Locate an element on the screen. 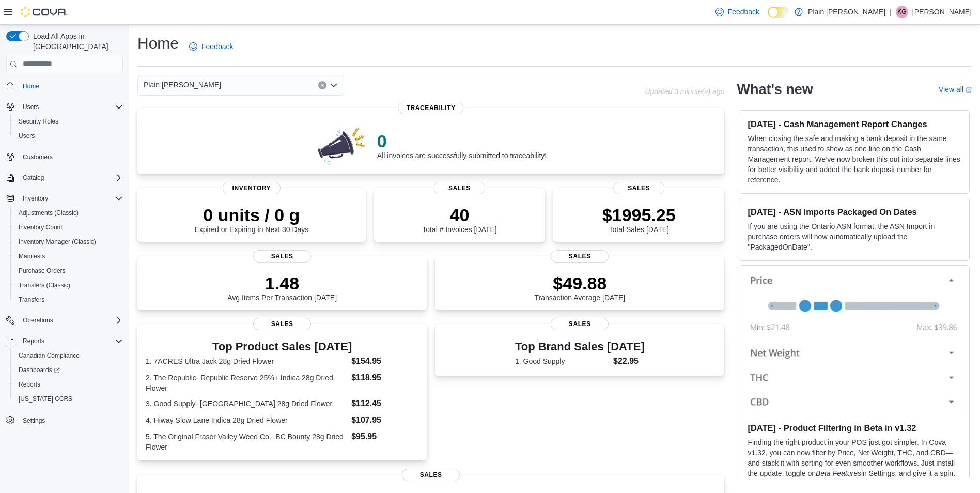  button: Inventory is located at coordinates (35, 198).